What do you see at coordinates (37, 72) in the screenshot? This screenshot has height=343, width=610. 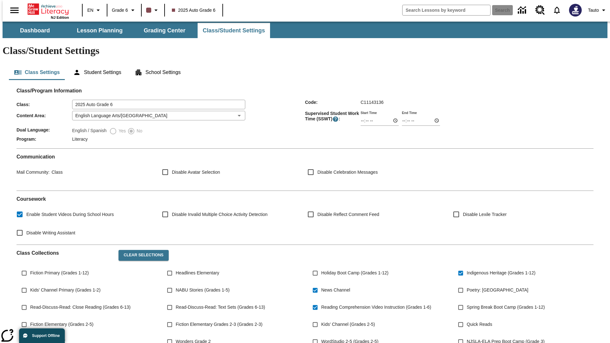 I see `button: Class Settings` at bounding box center [37, 72].